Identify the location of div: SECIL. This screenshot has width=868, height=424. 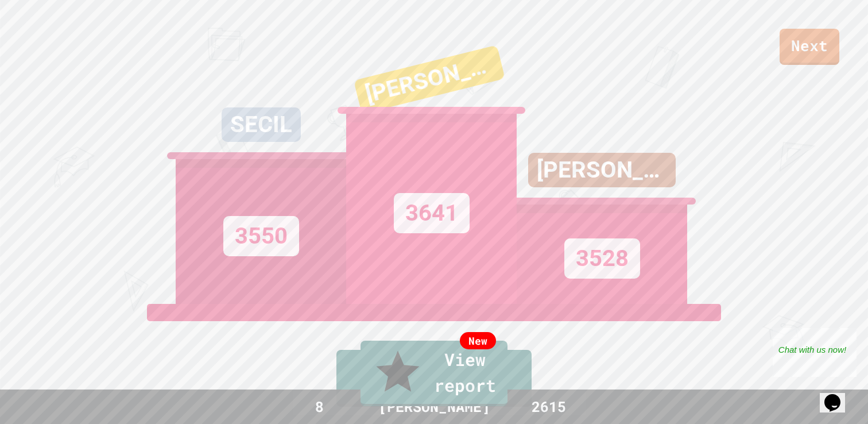
(262, 125).